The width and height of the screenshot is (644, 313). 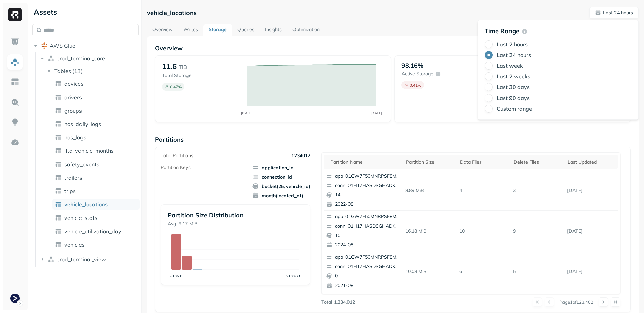 I want to click on a: Optimization, so click(x=306, y=30).